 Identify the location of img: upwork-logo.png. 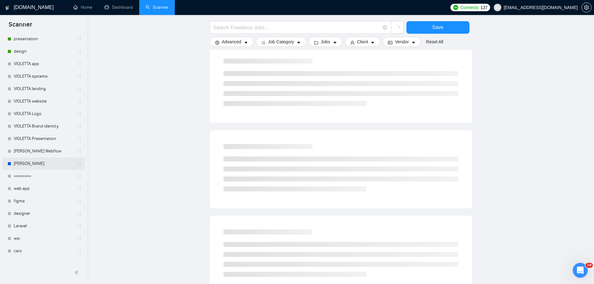
(455, 7).